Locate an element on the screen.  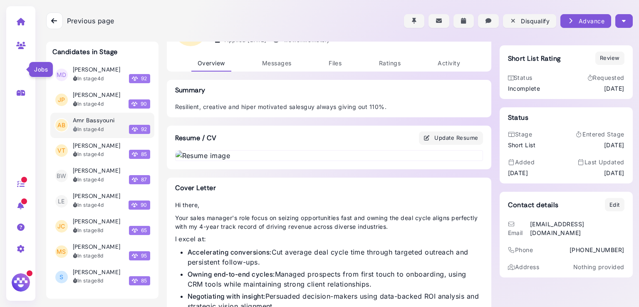
span: Files is located at coordinates (335, 63).